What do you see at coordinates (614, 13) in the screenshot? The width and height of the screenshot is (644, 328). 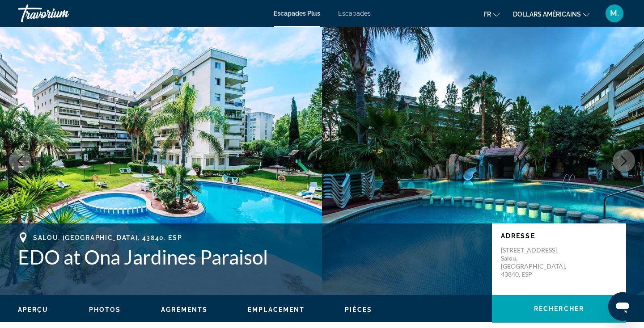 I see `font: M.` at bounding box center [614, 13].